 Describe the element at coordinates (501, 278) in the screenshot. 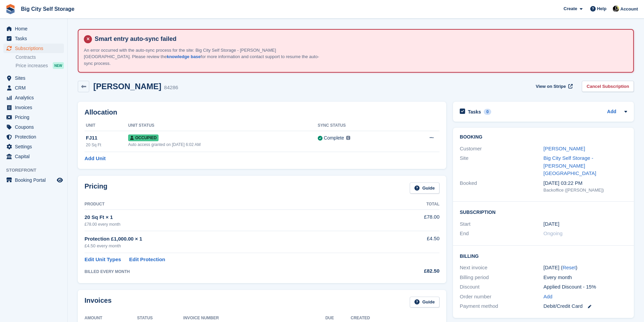

I see `div: Billing period` at that location.